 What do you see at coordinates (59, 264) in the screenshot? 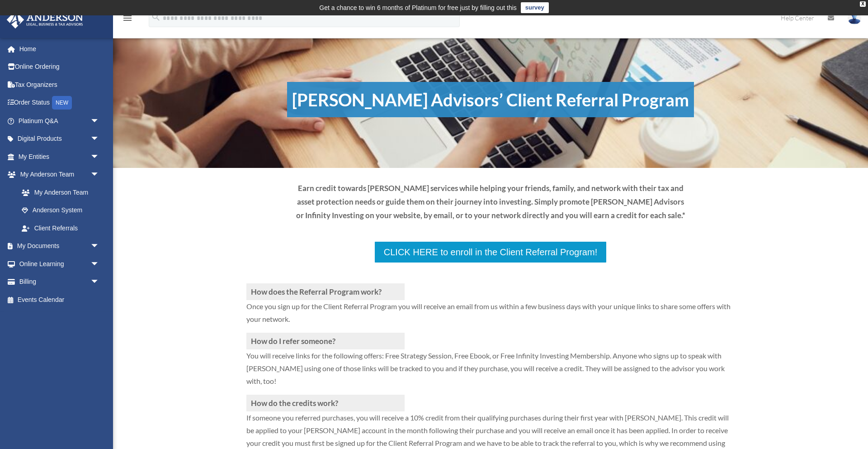
I see `a: Online Learningarrow_drop_down` at bounding box center [59, 264].